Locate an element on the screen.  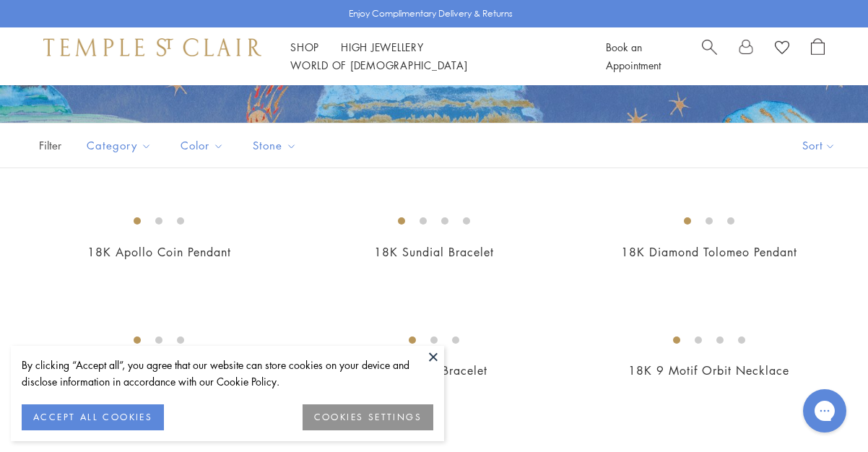
a: Book an Appointment is located at coordinates (633, 56).